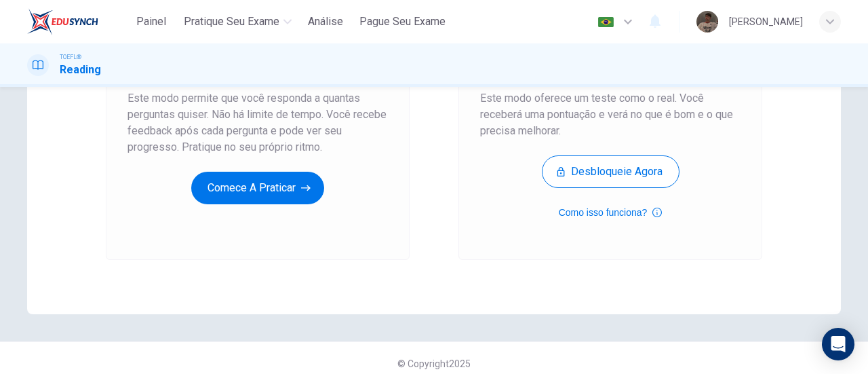 The image size is (868, 374). I want to click on img: pt, so click(605, 22).